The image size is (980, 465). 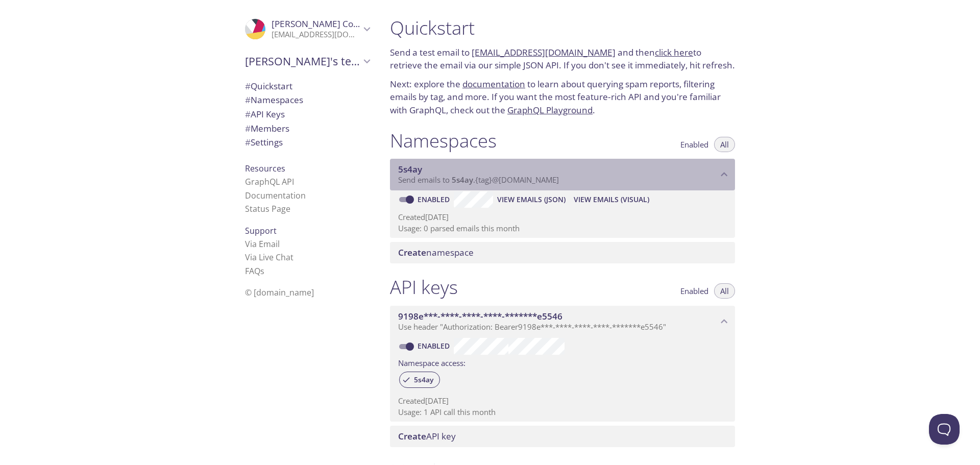 I want to click on span: Namespaces, so click(x=274, y=100).